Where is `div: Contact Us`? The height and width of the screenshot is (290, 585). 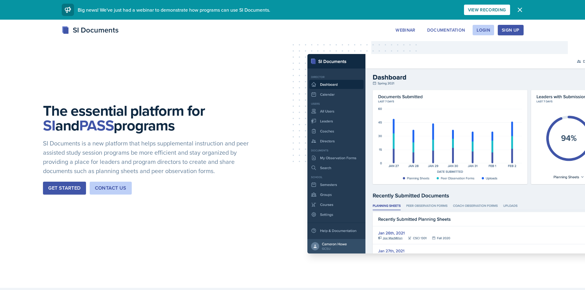 div: Contact Us is located at coordinates (111, 188).